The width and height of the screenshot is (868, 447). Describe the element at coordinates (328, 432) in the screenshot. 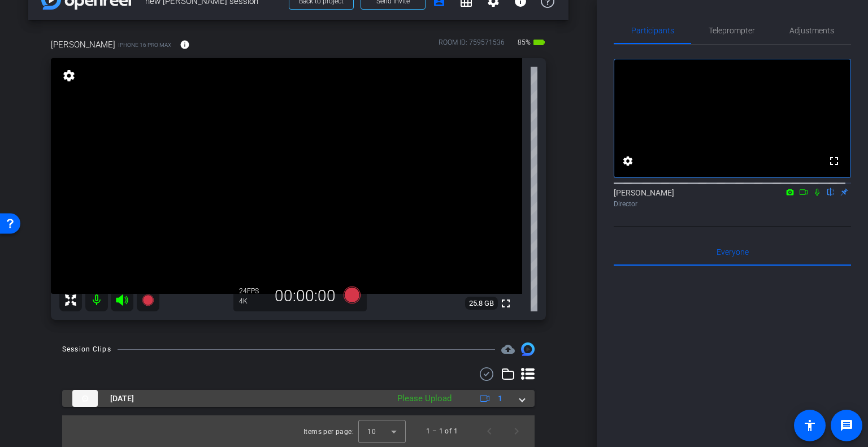

I see `div: Items per page:` at that location.